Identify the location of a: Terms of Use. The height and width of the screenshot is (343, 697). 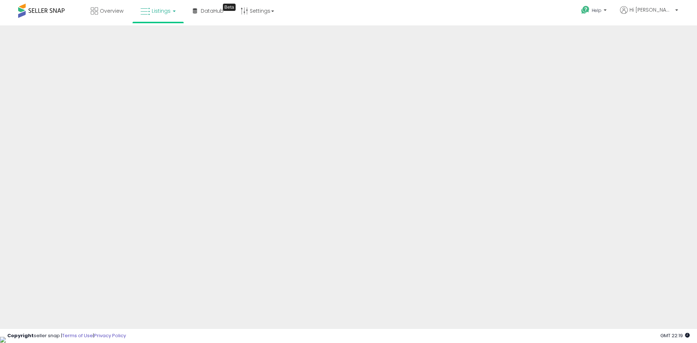
(77, 336).